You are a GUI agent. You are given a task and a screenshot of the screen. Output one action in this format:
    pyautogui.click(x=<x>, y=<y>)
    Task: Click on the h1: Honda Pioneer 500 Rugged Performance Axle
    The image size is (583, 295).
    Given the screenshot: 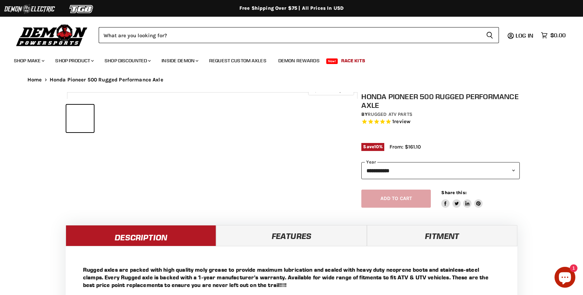 What is the action you would take?
    pyautogui.click(x=440, y=101)
    